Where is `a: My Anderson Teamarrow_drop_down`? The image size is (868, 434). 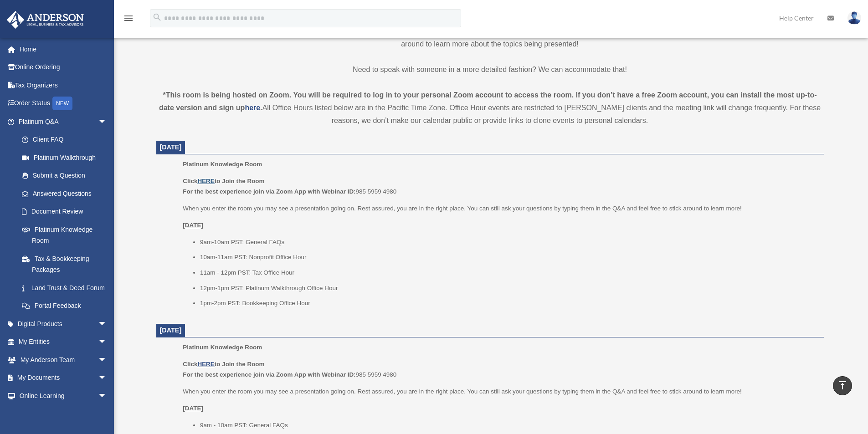 a: My Anderson Teamarrow_drop_down is located at coordinates (63, 360).